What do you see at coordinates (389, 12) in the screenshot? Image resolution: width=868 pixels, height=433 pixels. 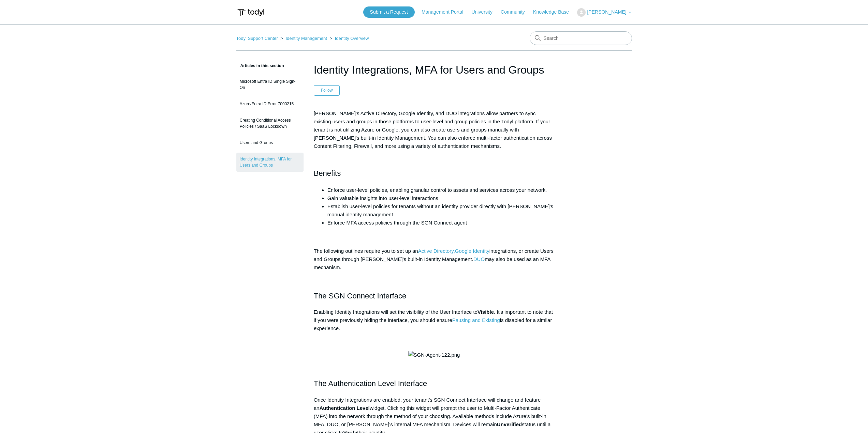 I see `a: Submit a Request` at bounding box center [389, 12].